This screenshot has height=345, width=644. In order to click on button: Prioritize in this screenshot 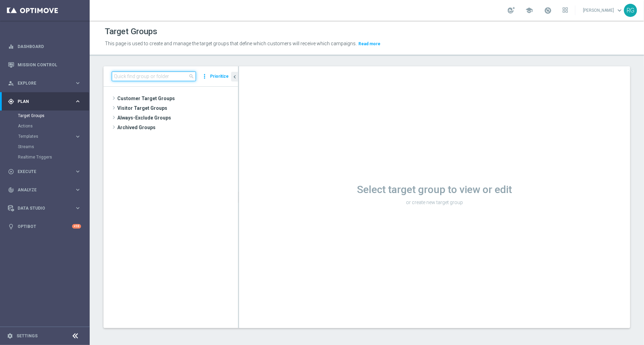, I will do `click(219, 76)`.